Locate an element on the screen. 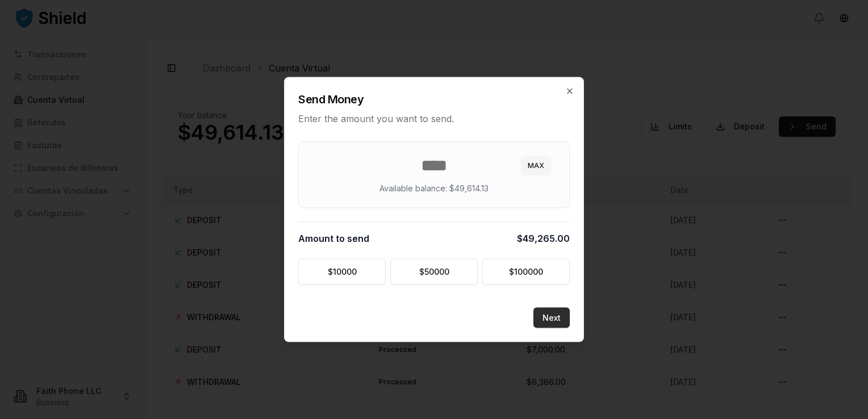 The image size is (868, 419). button: MAX is located at coordinates (536, 165).